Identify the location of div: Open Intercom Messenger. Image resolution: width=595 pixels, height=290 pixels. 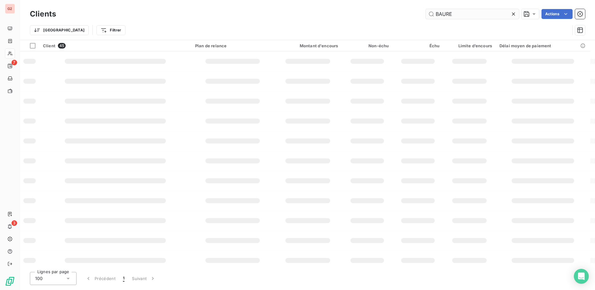
(582, 277).